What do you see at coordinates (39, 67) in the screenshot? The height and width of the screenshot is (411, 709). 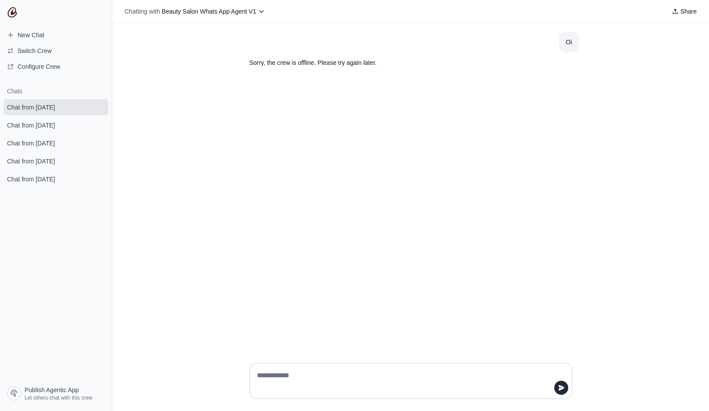 I see `span: Configure Crew` at bounding box center [39, 67].